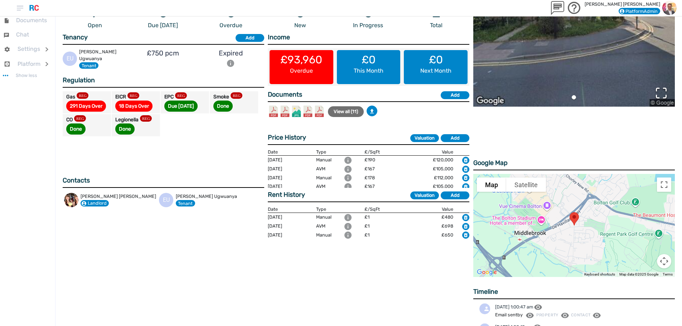  I want to click on span: Property, so click(548, 315).